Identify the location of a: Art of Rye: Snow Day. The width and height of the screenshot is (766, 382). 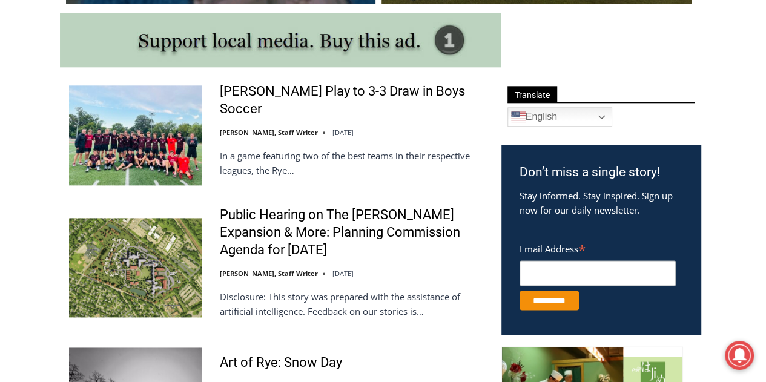
(281, 363).